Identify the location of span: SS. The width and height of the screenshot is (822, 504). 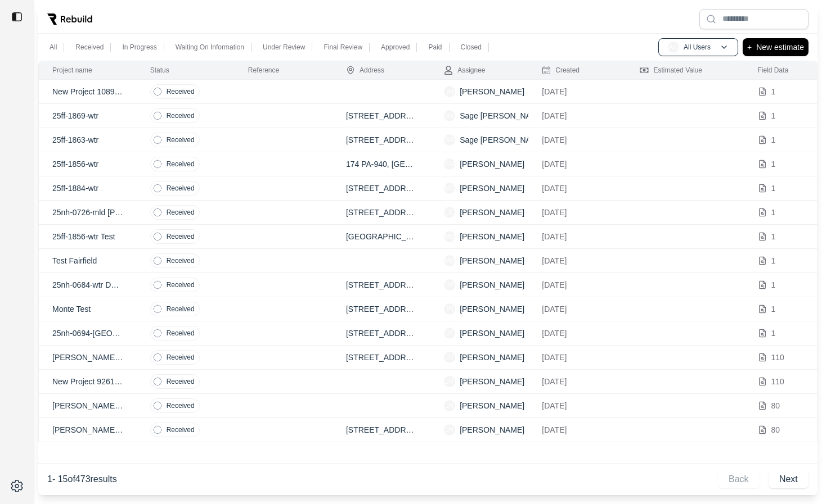
(449, 140).